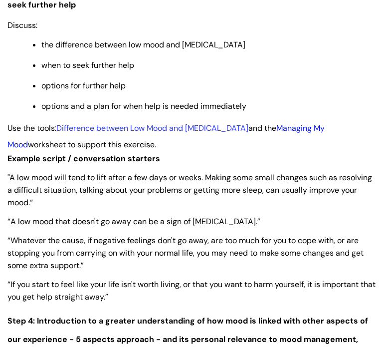 The width and height of the screenshot is (383, 347). What do you see at coordinates (83, 85) in the screenshot?
I see `span: options for further help` at bounding box center [83, 85].